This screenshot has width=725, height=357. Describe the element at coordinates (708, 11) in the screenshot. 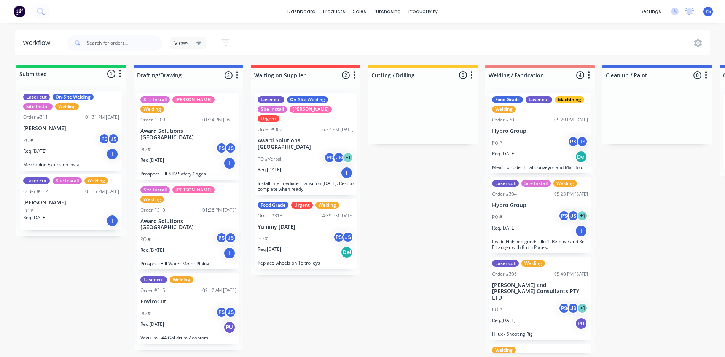

I see `span: PS` at that location.